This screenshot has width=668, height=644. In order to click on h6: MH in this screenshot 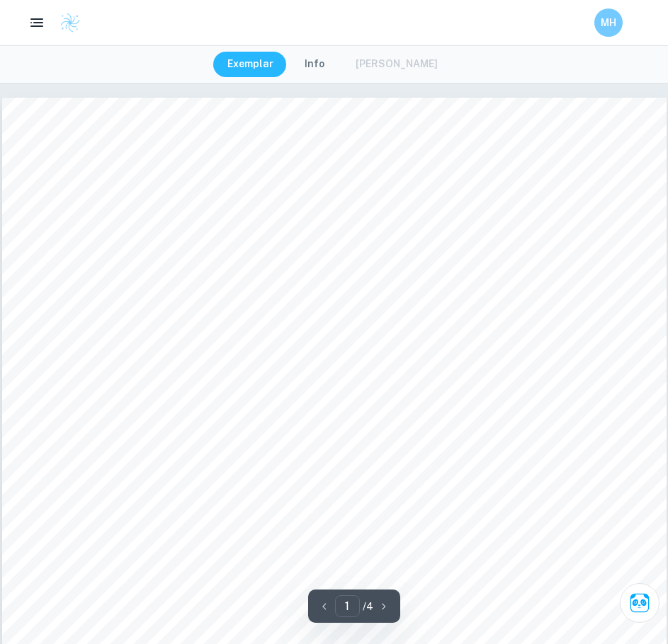, I will do `click(608, 23)`.